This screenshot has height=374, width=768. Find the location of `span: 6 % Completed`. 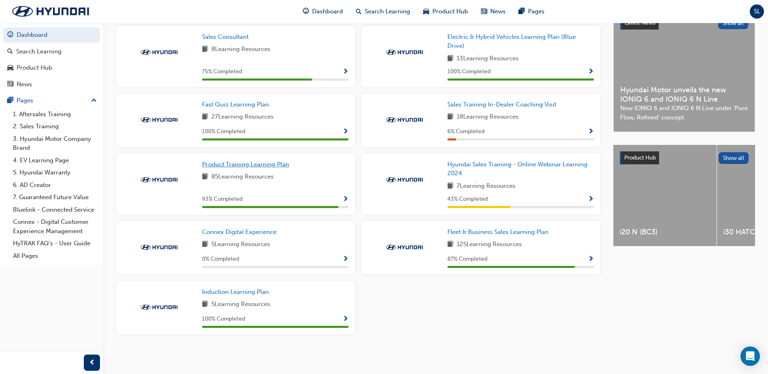

span: 6 % Completed is located at coordinates (466, 132).